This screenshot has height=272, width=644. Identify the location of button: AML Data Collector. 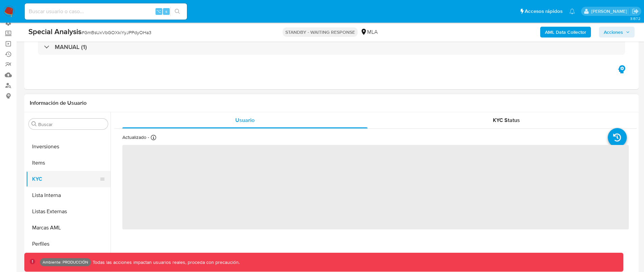
(565, 32).